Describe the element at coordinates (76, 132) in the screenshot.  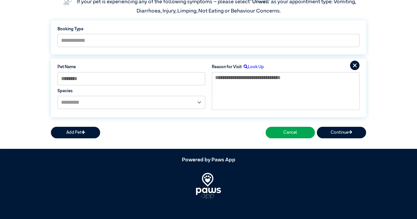
I see `button: Add Pet` at that location.